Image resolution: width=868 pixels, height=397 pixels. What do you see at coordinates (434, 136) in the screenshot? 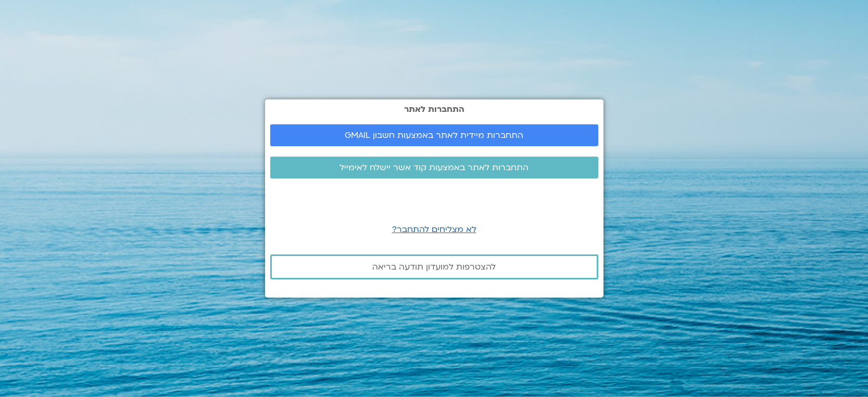
I see `a: התחברות מיידית לאתר באמצעות חשבון GMAIL` at bounding box center [434, 136].